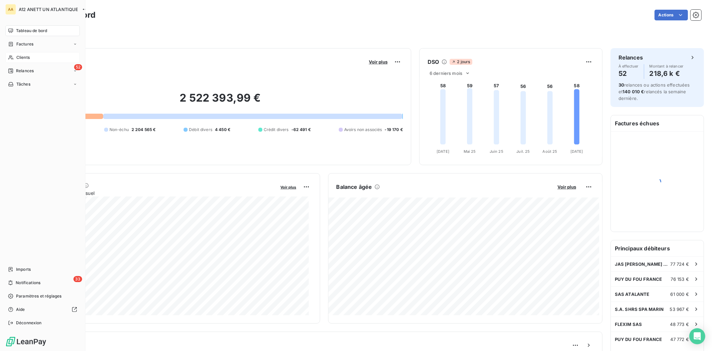  I want to click on span: 47 772 €, so click(680, 339).